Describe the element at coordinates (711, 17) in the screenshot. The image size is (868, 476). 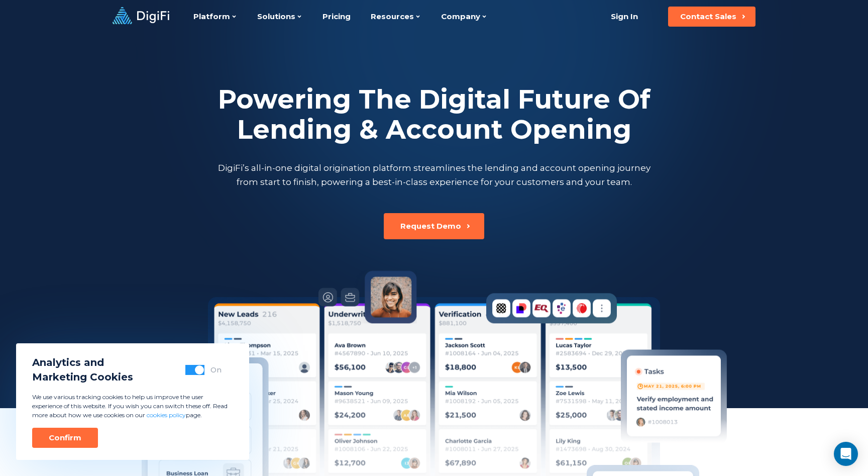
I see `button: Contact Sales` at that location.